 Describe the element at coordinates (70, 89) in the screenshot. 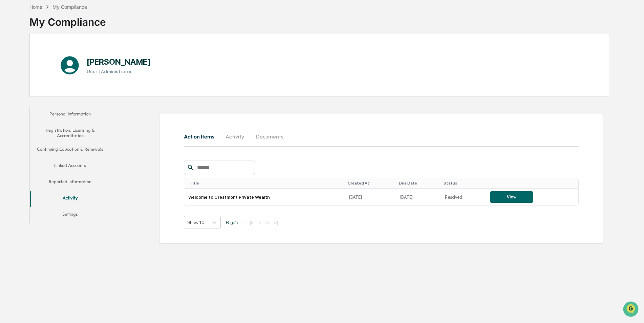

I see `span: Attestations` at that location.